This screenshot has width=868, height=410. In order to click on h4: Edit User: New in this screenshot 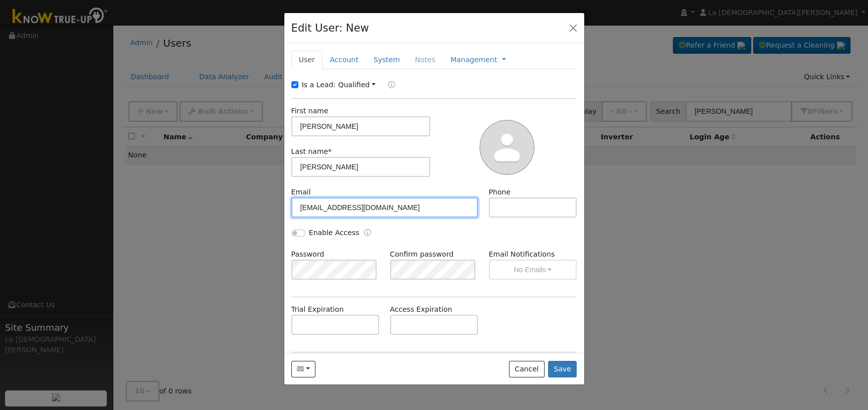, I will do `click(330, 28)`.